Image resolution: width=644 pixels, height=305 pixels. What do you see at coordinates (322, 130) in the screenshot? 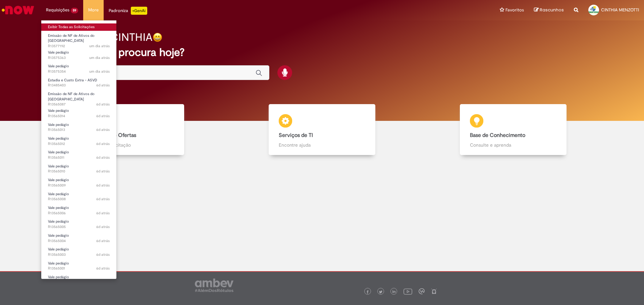
I see `a: Serviços de TI Encontre ajuda` at bounding box center [322, 130].